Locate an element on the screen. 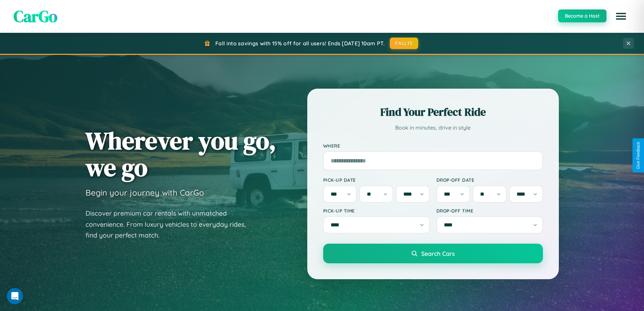 The image size is (644, 311). label: Pick-up Time is located at coordinates (376, 210).